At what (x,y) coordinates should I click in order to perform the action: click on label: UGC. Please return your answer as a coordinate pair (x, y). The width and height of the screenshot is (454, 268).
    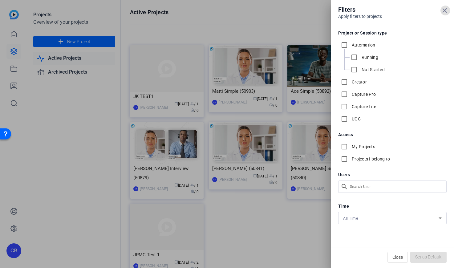
    Looking at the image, I should click on (356, 119).